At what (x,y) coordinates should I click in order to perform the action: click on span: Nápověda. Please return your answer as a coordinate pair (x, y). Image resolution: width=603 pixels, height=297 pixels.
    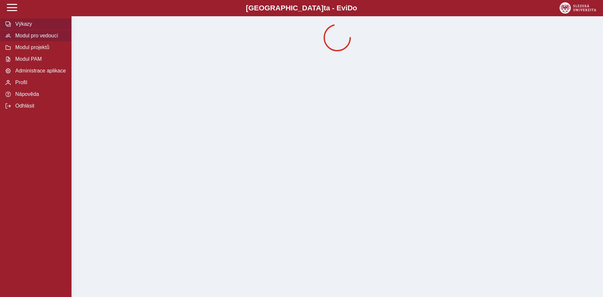
    Looking at the image, I should click on (40, 94).